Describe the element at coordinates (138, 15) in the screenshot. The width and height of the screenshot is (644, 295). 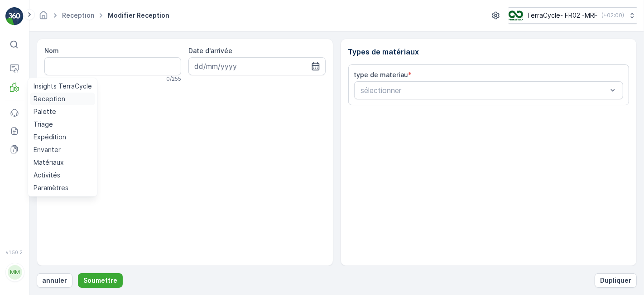
I see `span: Modifier Reception` at that location.